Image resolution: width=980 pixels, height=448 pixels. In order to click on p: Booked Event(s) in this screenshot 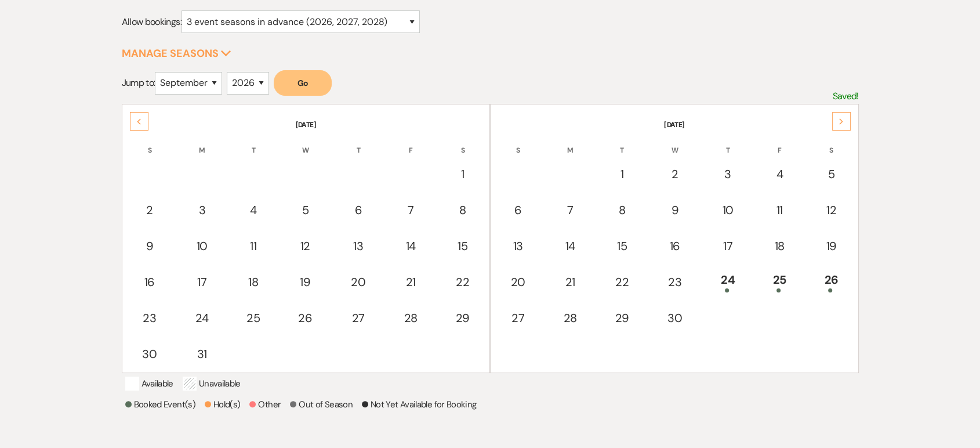, I will do `click(160, 404)`.